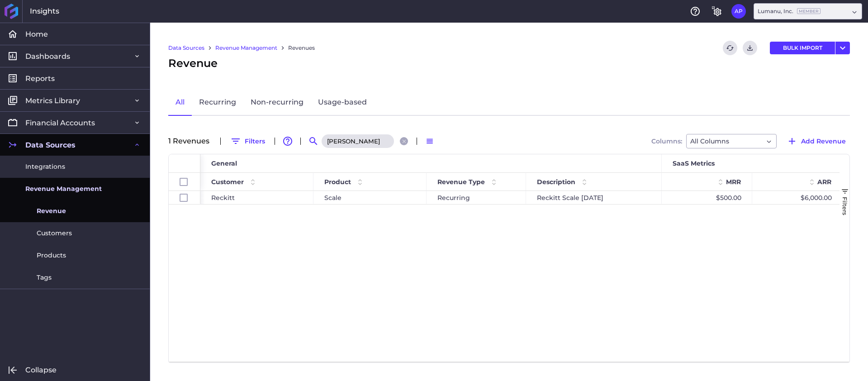 The width and height of the screenshot is (868, 381). I want to click on span: Integrations, so click(45, 167).